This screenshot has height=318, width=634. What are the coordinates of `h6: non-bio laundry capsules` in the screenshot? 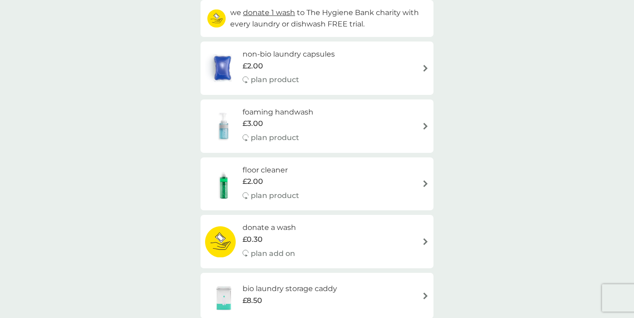 It's located at (289, 54).